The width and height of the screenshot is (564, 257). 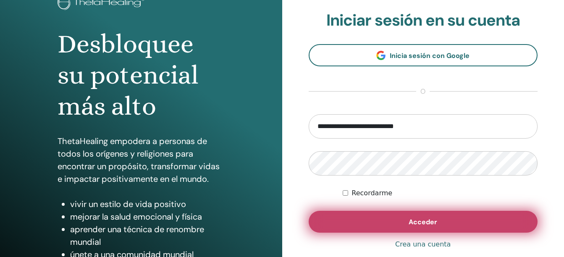 What do you see at coordinates (440, 193) in the screenshot?
I see `div: Mantenerme autenticado indefinidamente o hasta cerrar la sesión manualmente` at bounding box center [440, 193].